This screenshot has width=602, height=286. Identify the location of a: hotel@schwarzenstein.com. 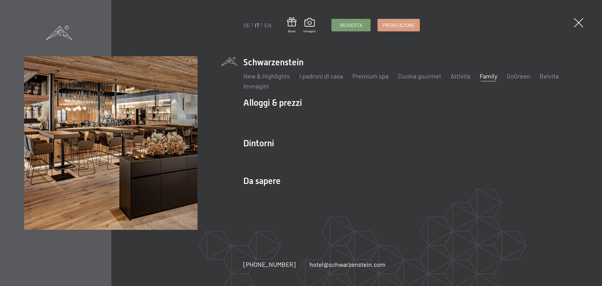
(348, 264).